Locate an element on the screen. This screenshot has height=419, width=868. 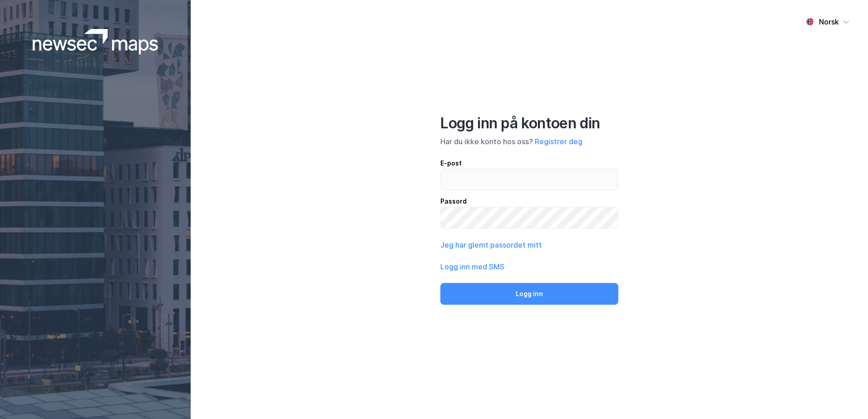
img: logoWhite.bf58a803f64e89776f2b079ca2356427.svg is located at coordinates (95, 42).